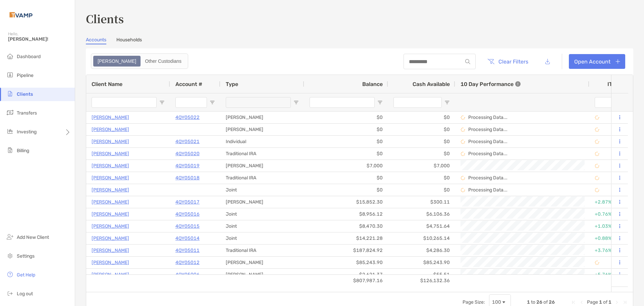 The height and width of the screenshot is (306, 644). What do you see at coordinates (10, 56) in the screenshot?
I see `img: dashboard icon` at bounding box center [10, 56].